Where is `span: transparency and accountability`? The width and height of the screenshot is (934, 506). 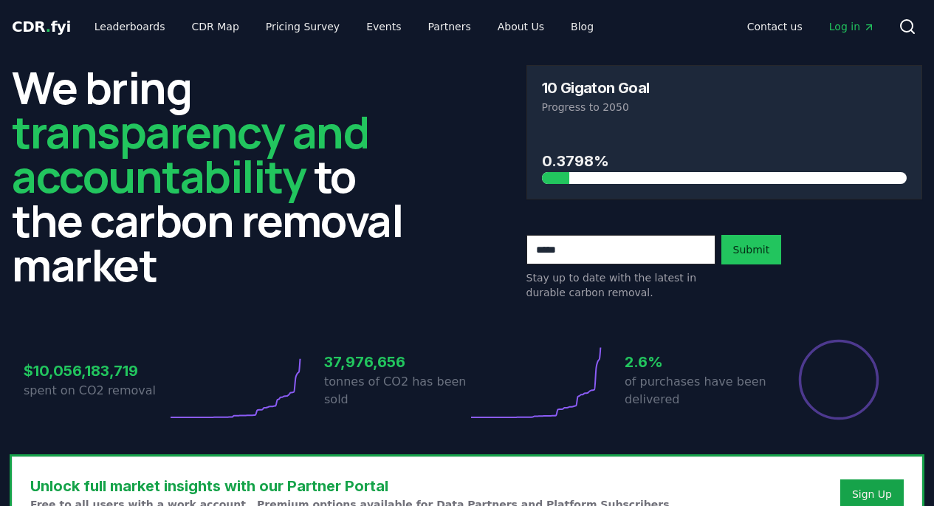 span: transparency and accountability is located at coordinates (190, 154).